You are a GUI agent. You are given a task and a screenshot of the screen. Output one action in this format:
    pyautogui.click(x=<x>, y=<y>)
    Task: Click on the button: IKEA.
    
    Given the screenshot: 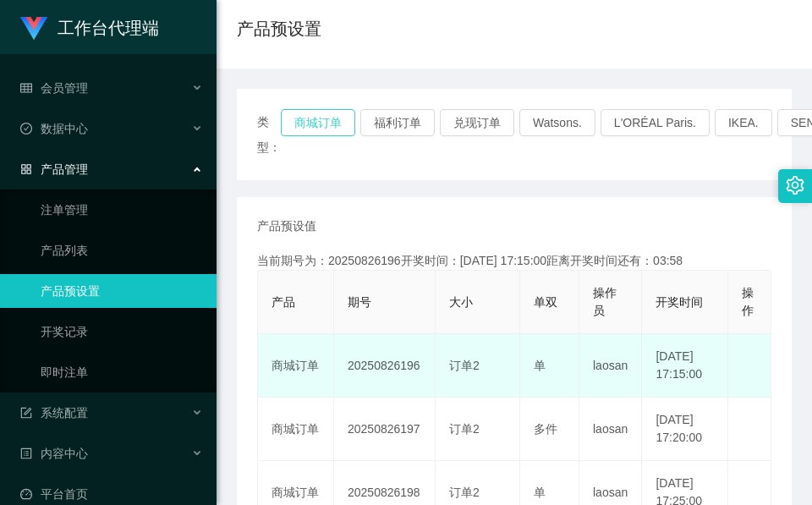 What is the action you would take?
    pyautogui.click(x=743, y=123)
    